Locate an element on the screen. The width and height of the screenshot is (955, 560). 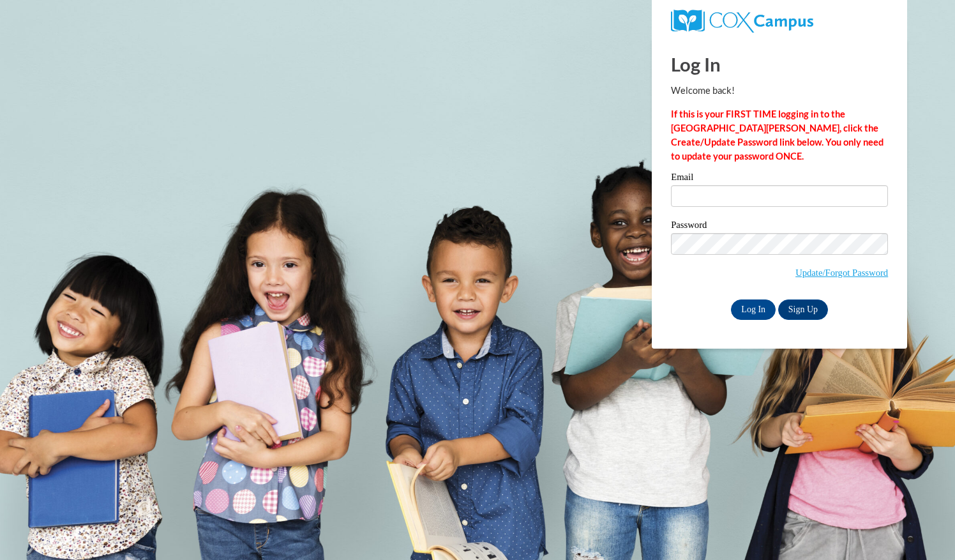
p: Welcome back! is located at coordinates (780, 91).